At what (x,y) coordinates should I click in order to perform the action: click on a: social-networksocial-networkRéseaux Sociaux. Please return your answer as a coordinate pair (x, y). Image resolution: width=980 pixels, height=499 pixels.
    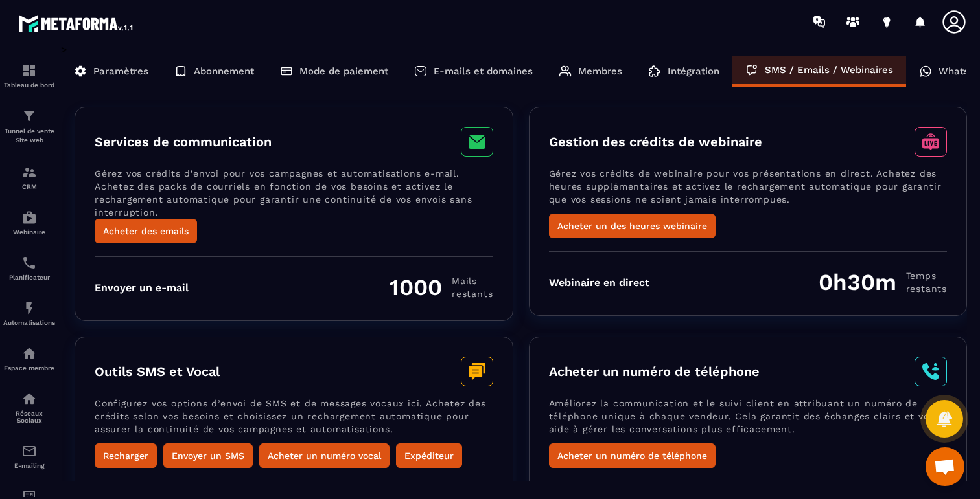
    Looking at the image, I should click on (29, 407).